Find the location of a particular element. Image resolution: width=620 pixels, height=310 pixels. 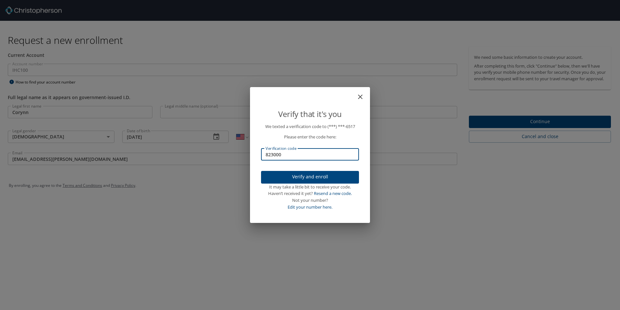

div: Not your number? is located at coordinates (310, 200).